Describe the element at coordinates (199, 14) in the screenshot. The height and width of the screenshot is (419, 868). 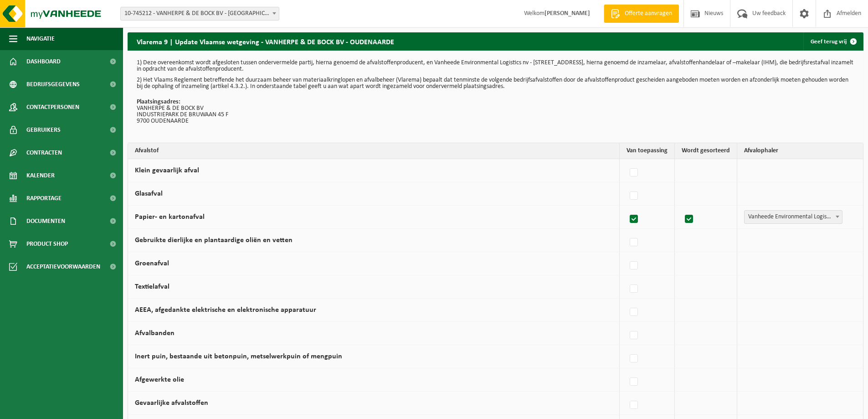
I see `span: 10-745212 - VANHERPE & DE BOCK BV - OUDENAARDE` at that location.